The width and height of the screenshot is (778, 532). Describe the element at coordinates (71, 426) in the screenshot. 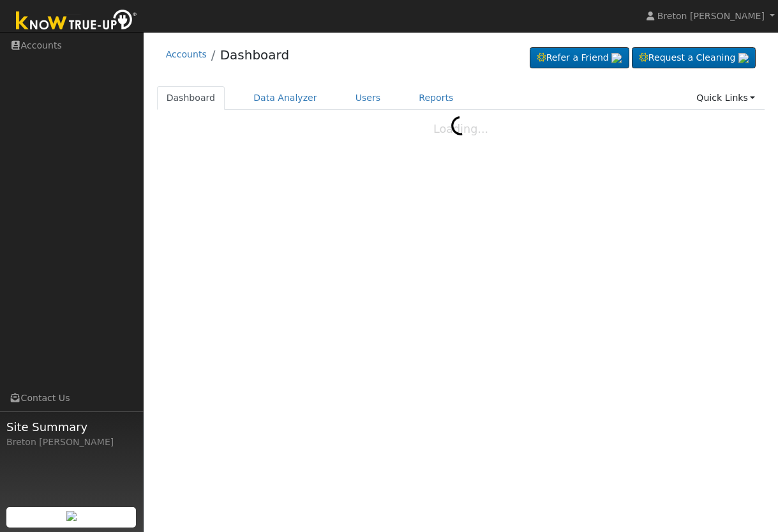

I see `span: Site Summary` at that location.